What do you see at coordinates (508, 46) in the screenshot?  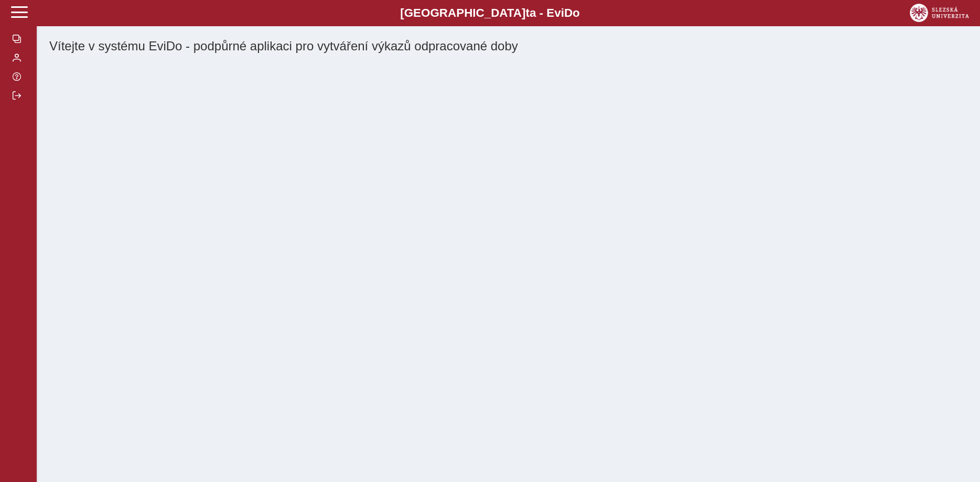 I see `h1: Vítejte v systému EviDo - podpůrné aplikaci pro vytváření výkazů odpracované doby` at bounding box center [508, 46].